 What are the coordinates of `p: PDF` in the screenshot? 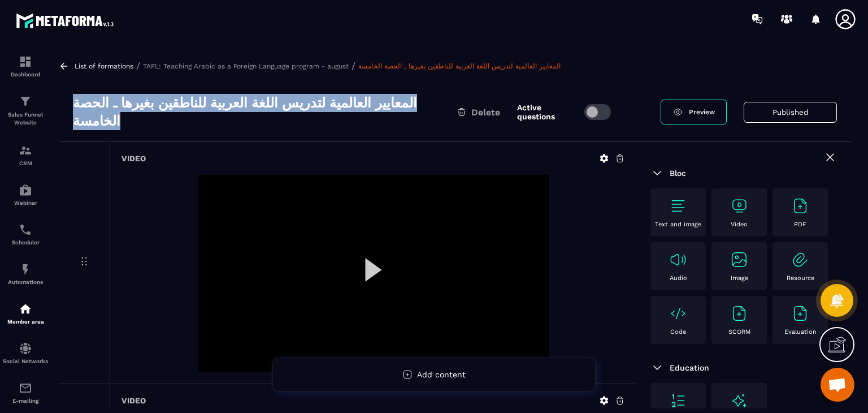 It's located at (800, 224).